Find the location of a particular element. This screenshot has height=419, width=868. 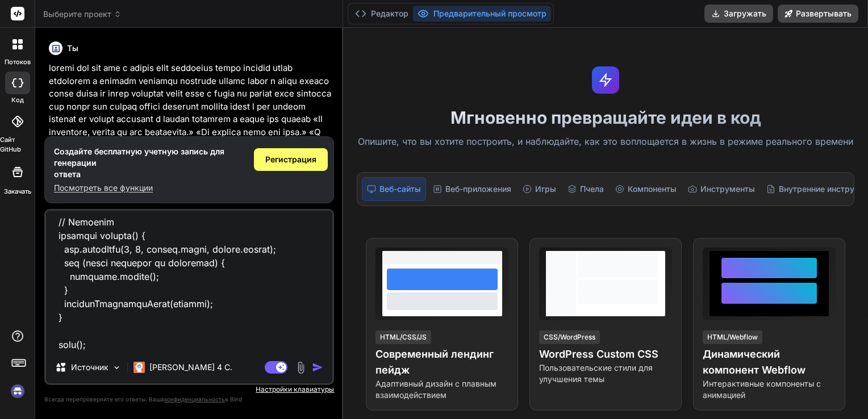

p: Интерактивные компоненты с анимацией is located at coordinates (769, 390).